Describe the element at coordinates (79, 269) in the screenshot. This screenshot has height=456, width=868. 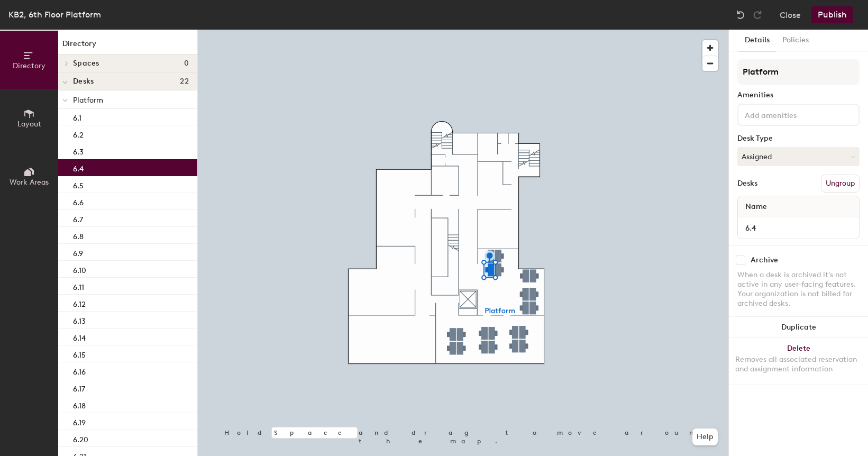
I see `p: 6.10` at that location.